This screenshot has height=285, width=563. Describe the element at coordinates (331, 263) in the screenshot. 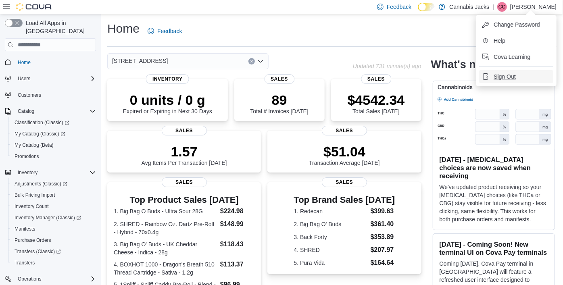

I see `dt: 5. Pura Vida` at that location.